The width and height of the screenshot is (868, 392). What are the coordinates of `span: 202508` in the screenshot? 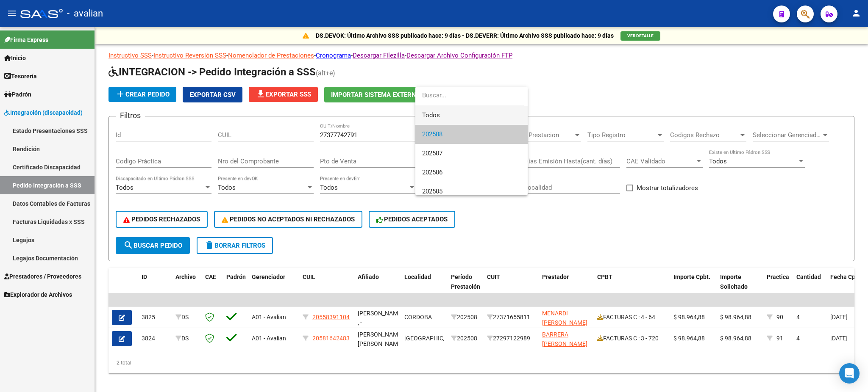 It's located at (433, 134).